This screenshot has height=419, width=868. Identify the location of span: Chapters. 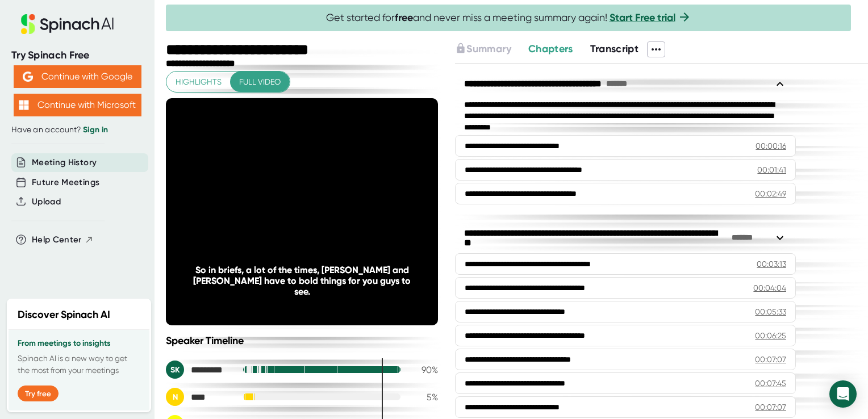
(551, 49).